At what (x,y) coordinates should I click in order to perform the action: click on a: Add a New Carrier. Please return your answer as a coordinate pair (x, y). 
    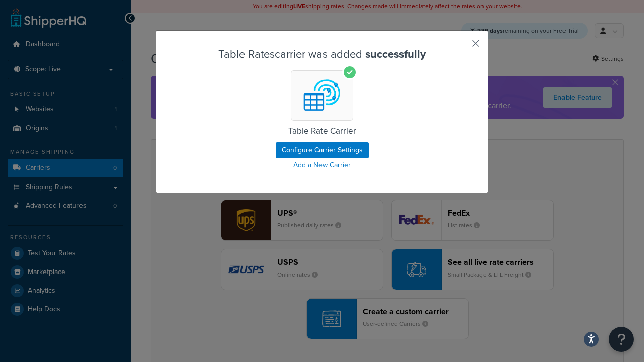
    Looking at the image, I should click on (322, 165).